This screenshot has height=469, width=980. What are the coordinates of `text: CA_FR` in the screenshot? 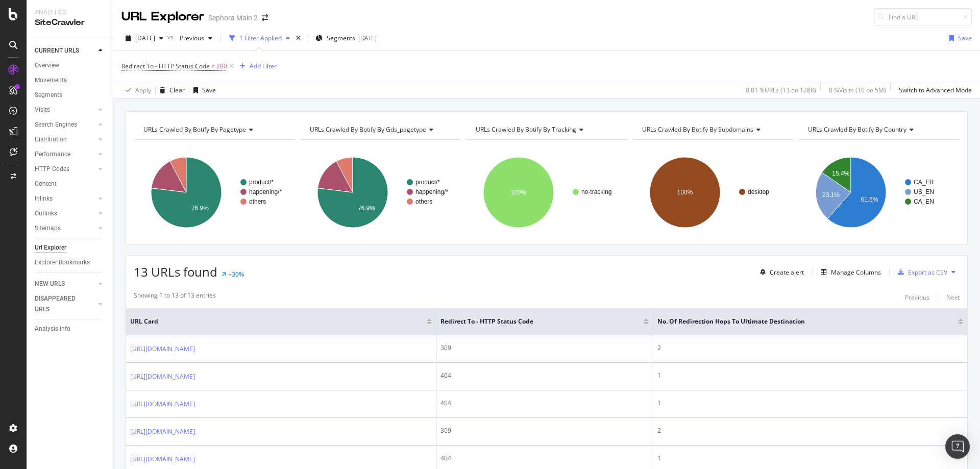 It's located at (924, 182).